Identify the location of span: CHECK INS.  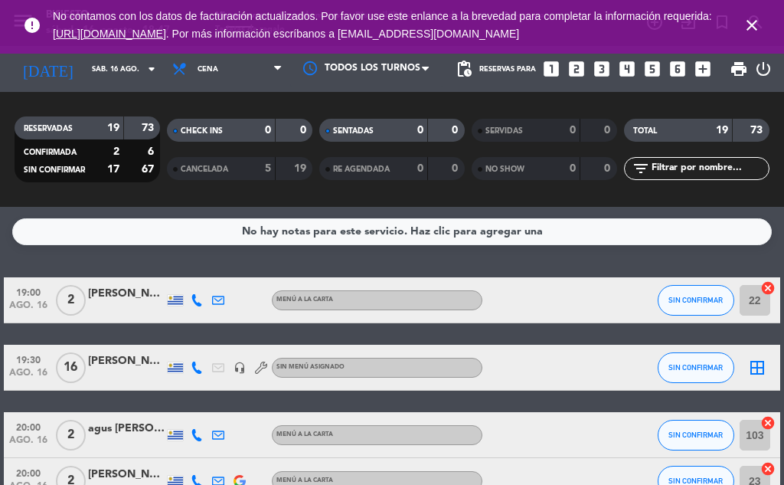
(201, 131).